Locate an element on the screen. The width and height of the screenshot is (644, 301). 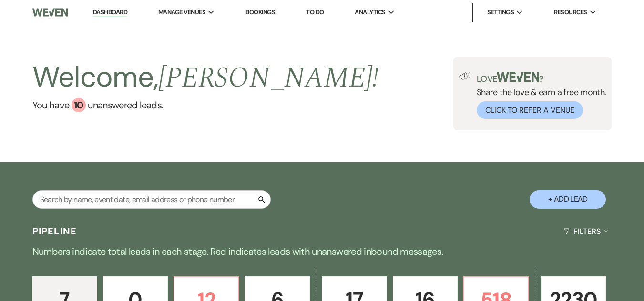
p: Love ? is located at coordinates (542, 77).